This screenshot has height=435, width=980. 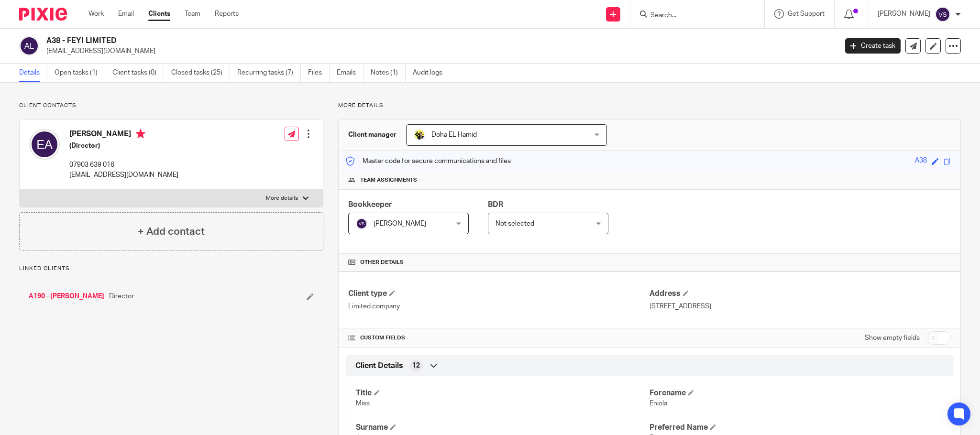 What do you see at coordinates (372, 135) in the screenshot?
I see `h3: Client manager` at bounding box center [372, 135].